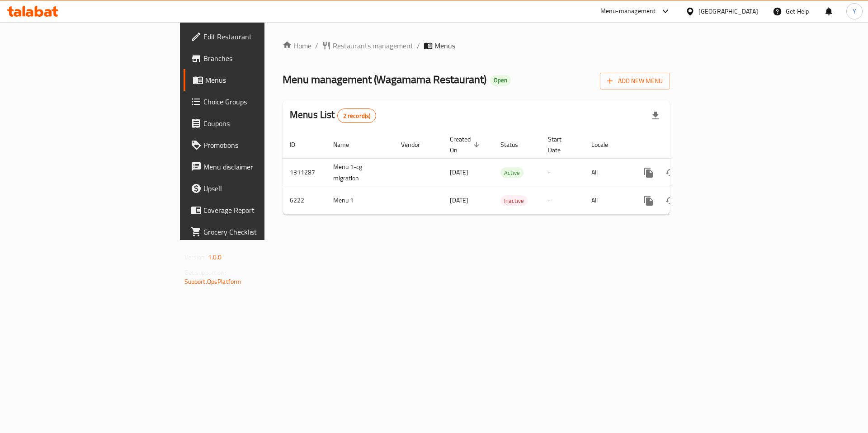 This screenshot has height=433, width=868. What do you see at coordinates (261, 188) in the screenshot?
I see `span: Upsell` at bounding box center [261, 188].